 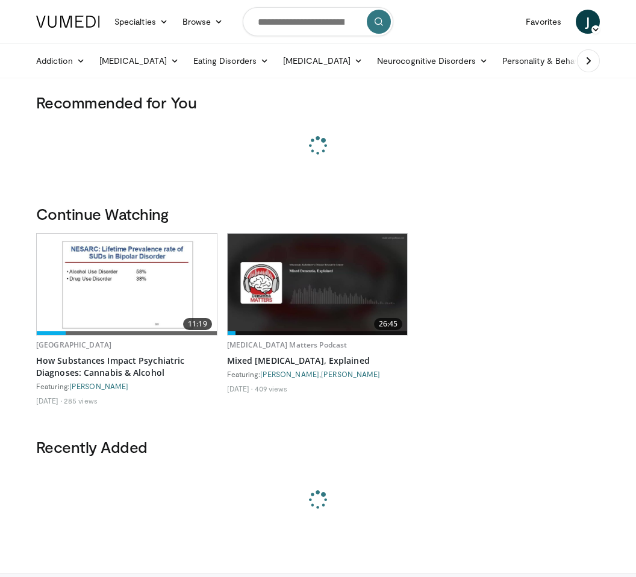 I want to click on input: Search topics, interventions, so click(x=318, y=22).